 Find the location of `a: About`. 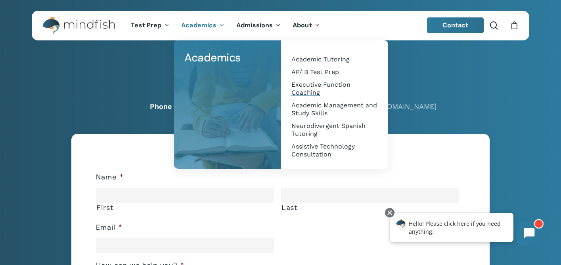

a: About is located at coordinates (306, 25).